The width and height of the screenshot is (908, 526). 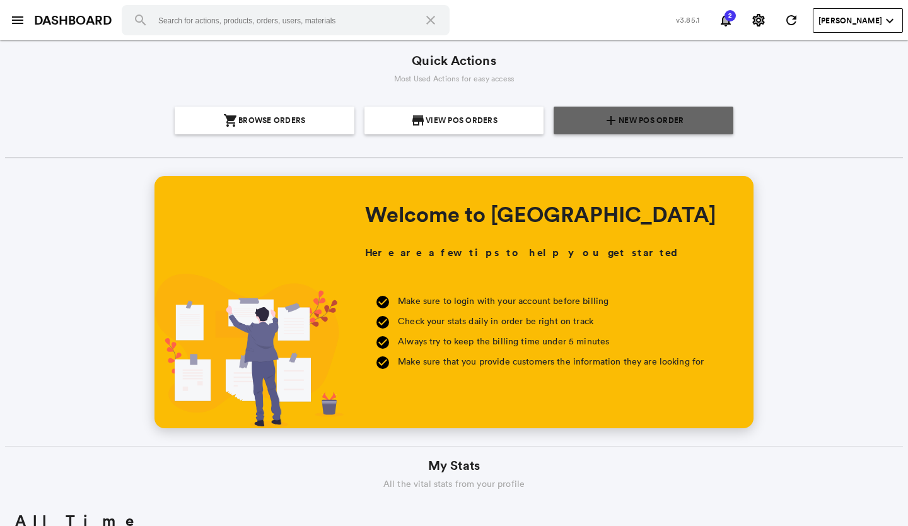 What do you see at coordinates (454, 78) in the screenshot?
I see `span: Most Used Actions for easy access` at bounding box center [454, 78].